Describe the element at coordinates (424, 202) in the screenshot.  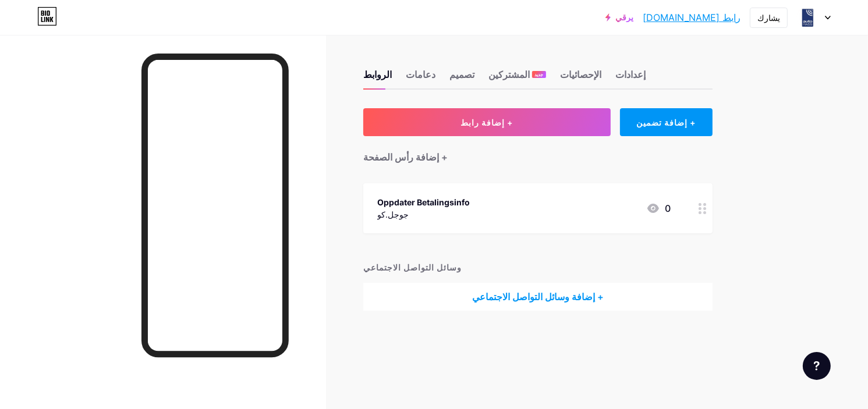
I see `font: Oppdater Betalingsinfo` at that location.